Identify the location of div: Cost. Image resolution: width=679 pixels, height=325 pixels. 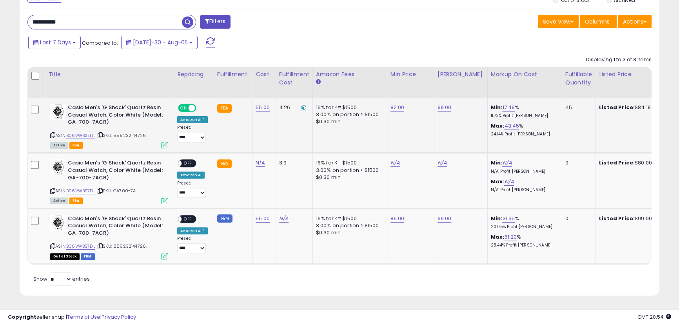
(264, 74).